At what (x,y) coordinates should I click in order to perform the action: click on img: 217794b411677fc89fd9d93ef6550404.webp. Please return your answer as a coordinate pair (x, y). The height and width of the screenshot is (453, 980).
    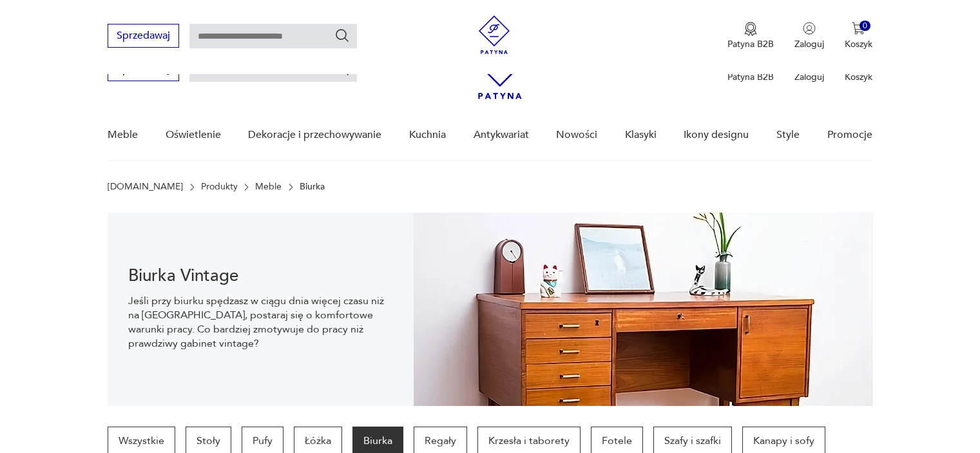
    Looking at the image, I should click on (643, 309).